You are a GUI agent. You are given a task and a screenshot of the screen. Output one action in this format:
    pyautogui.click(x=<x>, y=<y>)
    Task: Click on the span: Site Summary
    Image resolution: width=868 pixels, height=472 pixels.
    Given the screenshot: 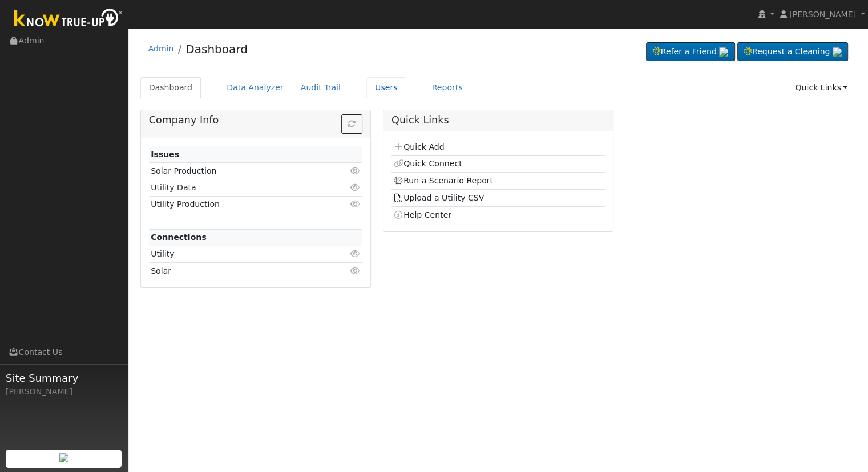 What is the action you would take?
    pyautogui.click(x=64, y=377)
    